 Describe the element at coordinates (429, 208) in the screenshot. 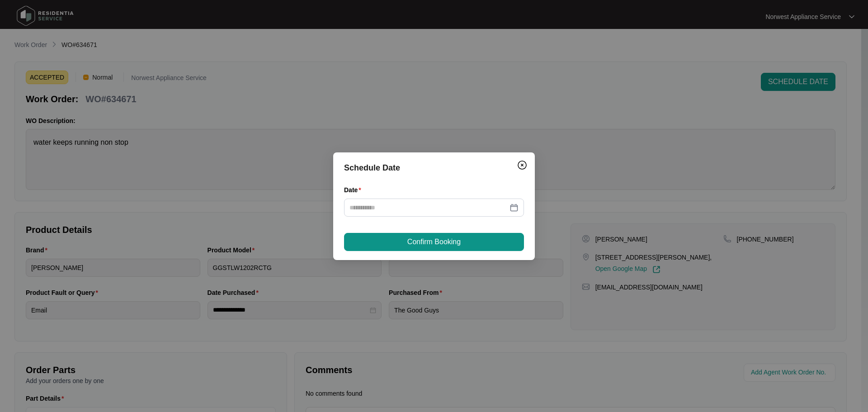

I see `input: Date` at that location.